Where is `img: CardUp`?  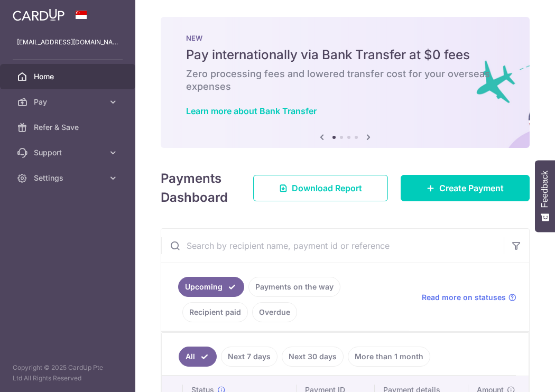
img: CardUp is located at coordinates (39, 15).